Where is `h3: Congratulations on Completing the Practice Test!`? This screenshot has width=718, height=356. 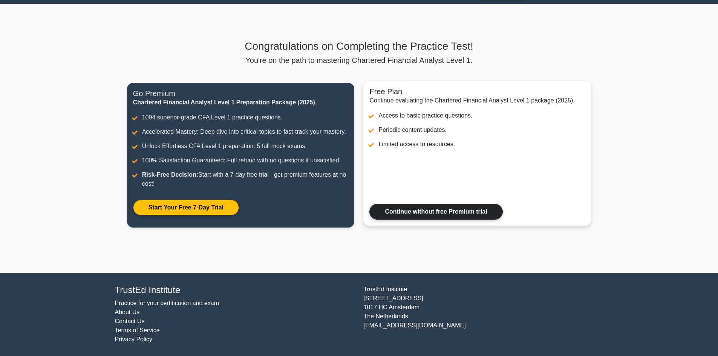 h3: Congratulations on Completing the Practice Test! is located at coordinates (359, 46).